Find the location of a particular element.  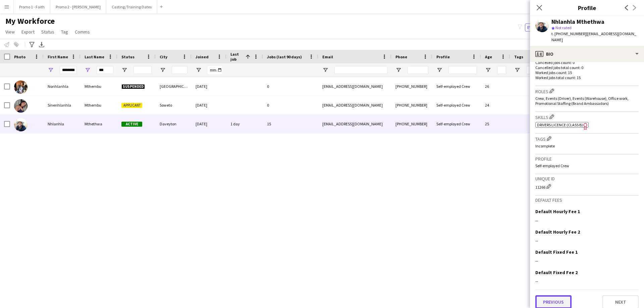

div: Daveyton is located at coordinates (174, 124).